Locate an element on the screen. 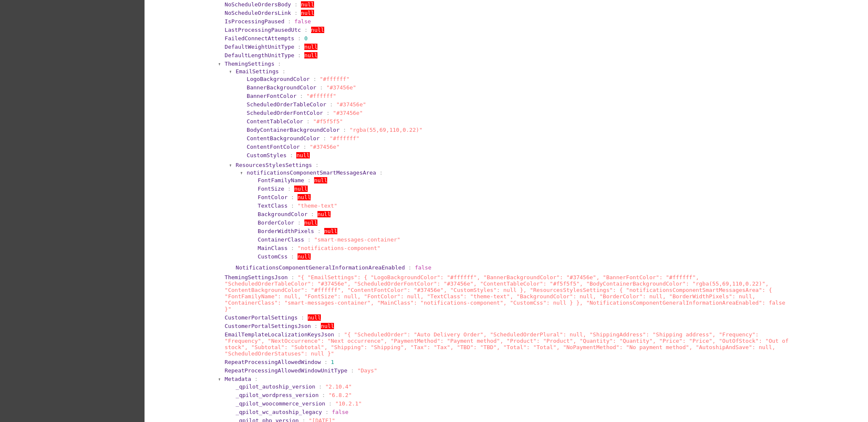 The image size is (868, 422). span: "2.10.4" is located at coordinates (338, 386).